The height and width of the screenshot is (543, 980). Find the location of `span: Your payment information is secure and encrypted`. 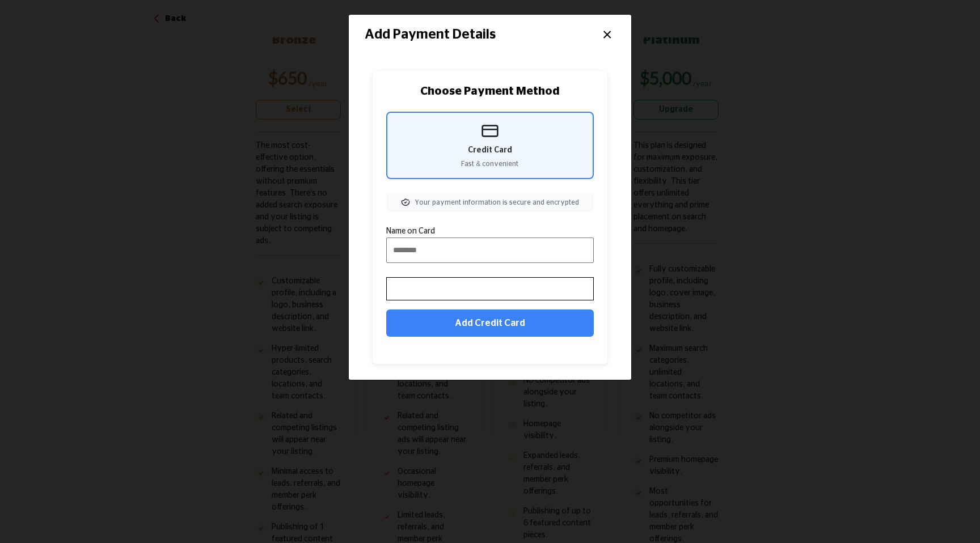

span: Your payment information is secure and encrypted is located at coordinates (497, 202).